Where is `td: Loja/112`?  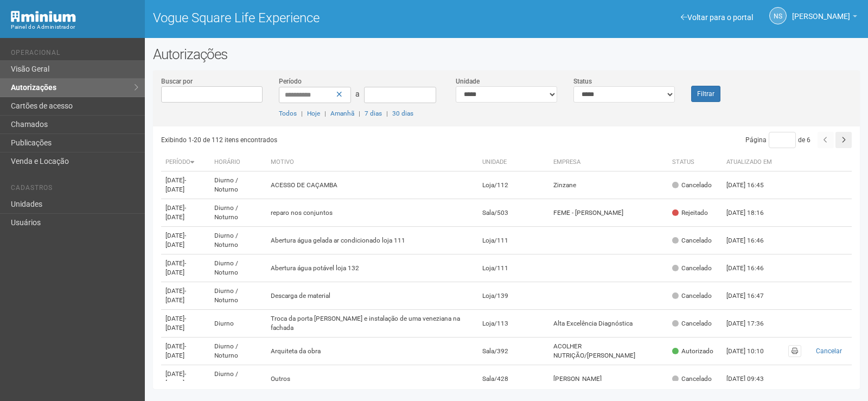 td: Loja/112 is located at coordinates (514, 185).